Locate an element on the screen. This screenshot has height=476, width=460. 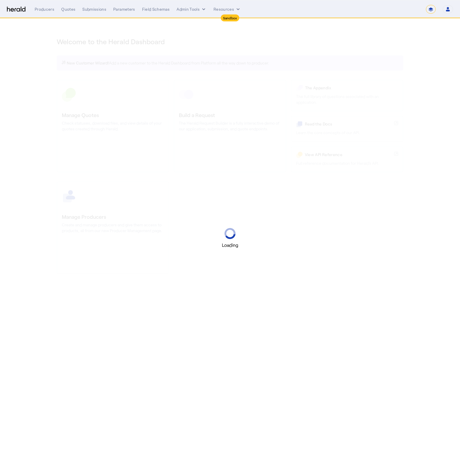
img: Herald Logo is located at coordinates (16, 10).